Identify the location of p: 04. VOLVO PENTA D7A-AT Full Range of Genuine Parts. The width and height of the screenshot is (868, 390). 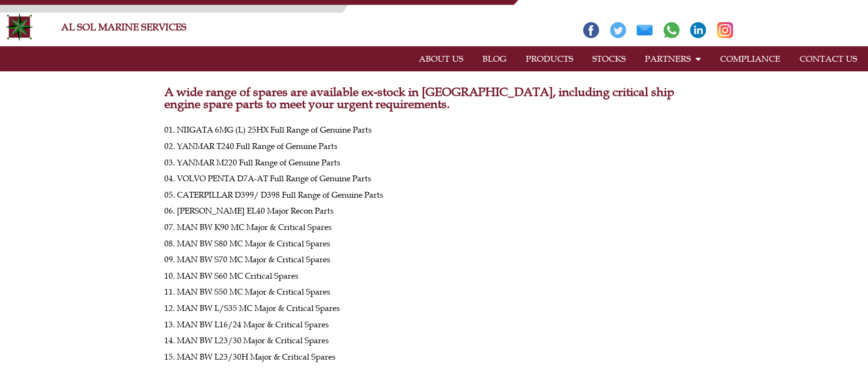
(434, 179).